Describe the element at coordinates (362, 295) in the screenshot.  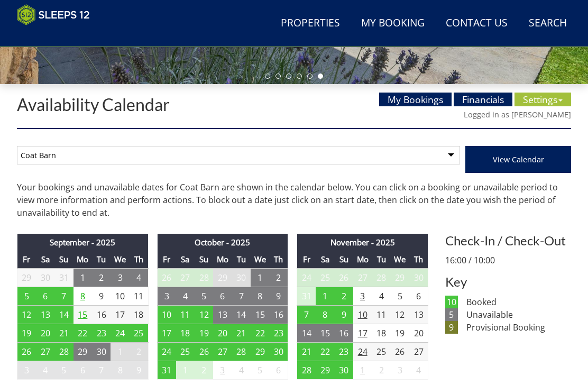
I see `td: 3` at that location.